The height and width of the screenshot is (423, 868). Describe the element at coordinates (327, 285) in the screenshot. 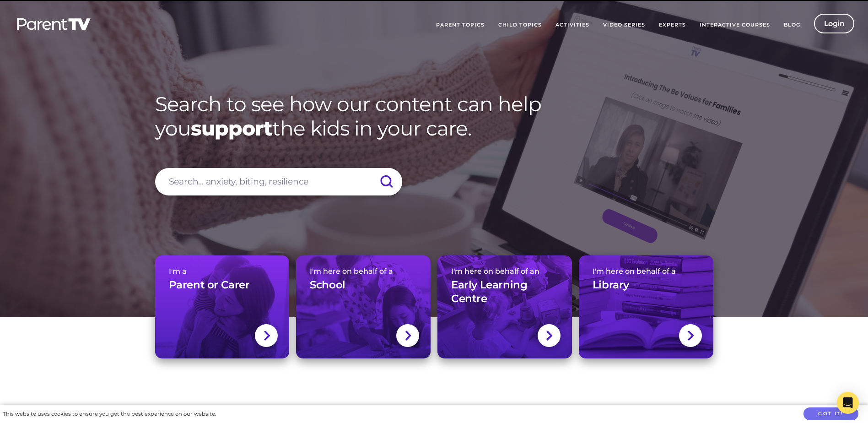

I see `h3: School` at that location.